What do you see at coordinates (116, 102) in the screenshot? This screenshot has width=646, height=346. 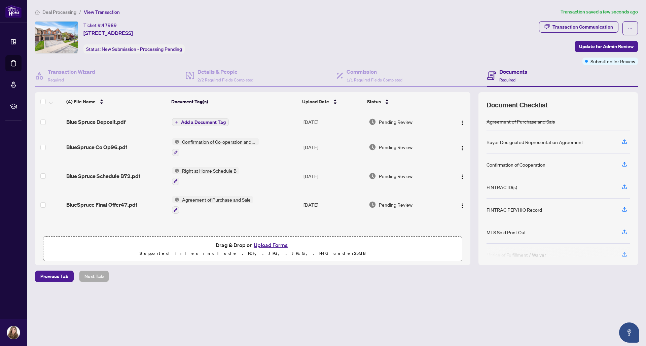 I see `th: (4) File Name` at bounding box center [116, 102].